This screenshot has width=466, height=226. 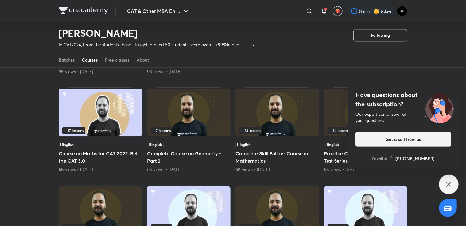 I want to click on span: 23 lessons, so click(x=251, y=131).